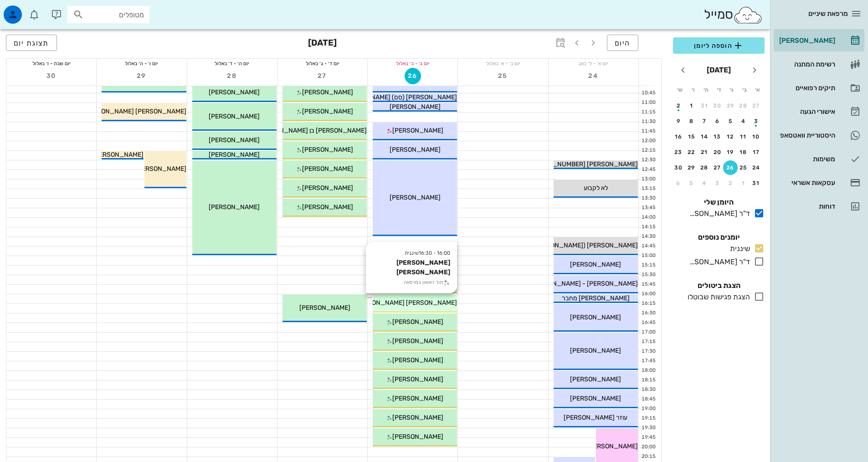 Image resolution: width=868 pixels, height=462 pixels. Describe the element at coordinates (692, 152) in the screenshot. I see `button: 22` at that location.